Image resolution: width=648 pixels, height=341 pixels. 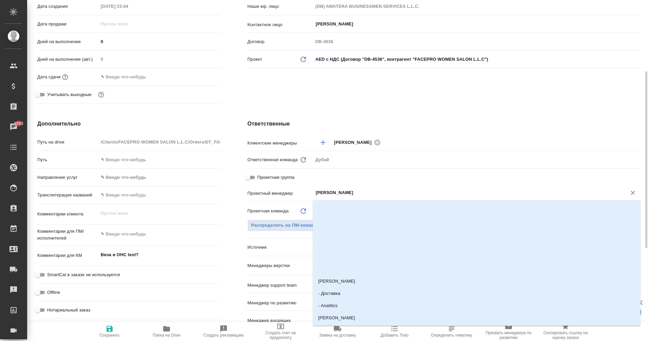 I want to click on p: Дата создания, so click(x=68, y=6).